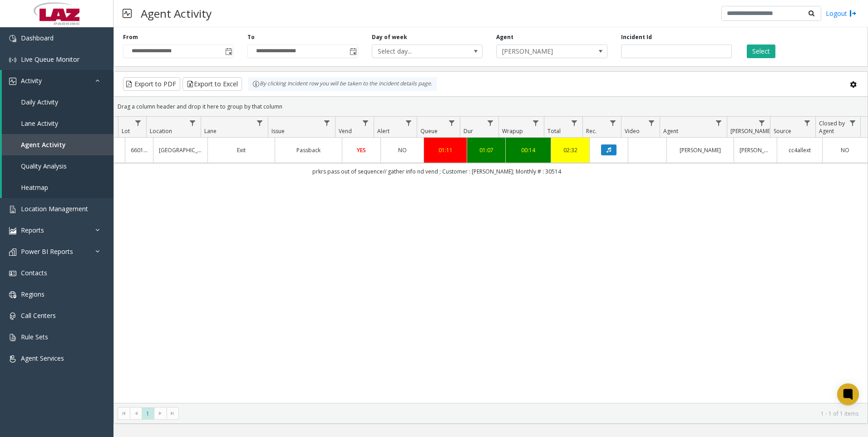  Describe the element at coordinates (468, 131) in the screenshot. I see `span: Dur` at that location.